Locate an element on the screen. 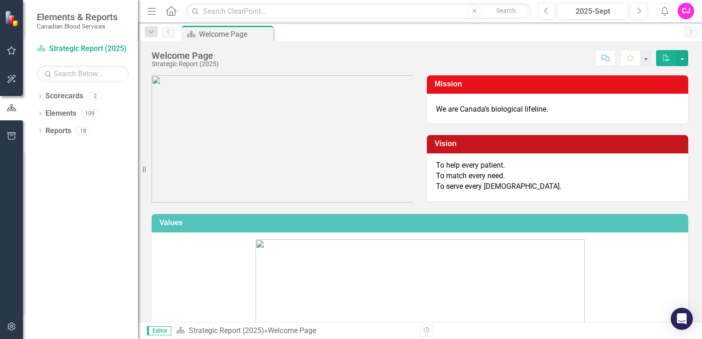 The width and height of the screenshot is (702, 339). img: CBS_logo_descriptions%20v2.png is located at coordinates (282, 139).